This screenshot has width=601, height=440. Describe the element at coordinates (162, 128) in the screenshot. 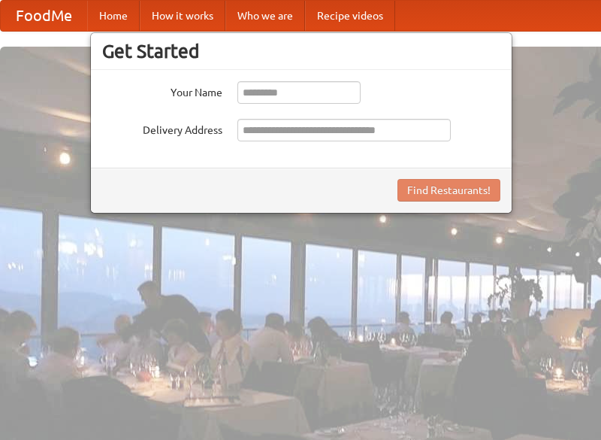

I see `label: Delivery Address` at that location.